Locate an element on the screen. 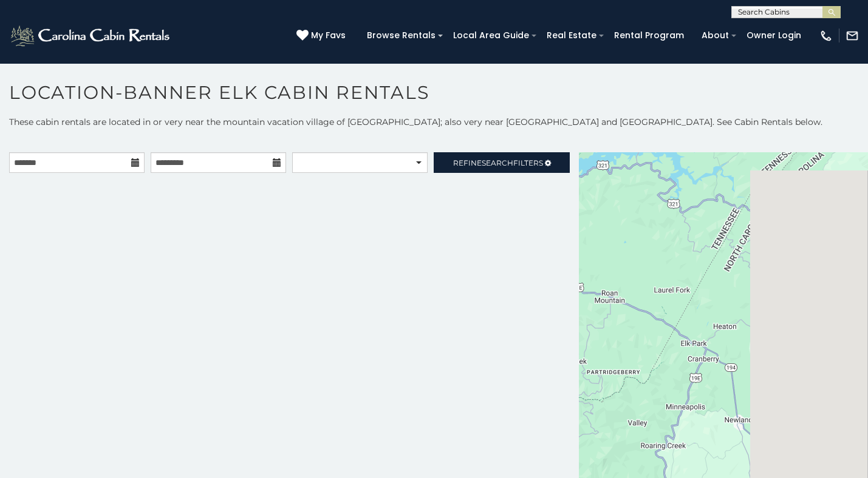 This screenshot has width=868, height=478. img: mail-regular-white.png is located at coordinates (852, 35).